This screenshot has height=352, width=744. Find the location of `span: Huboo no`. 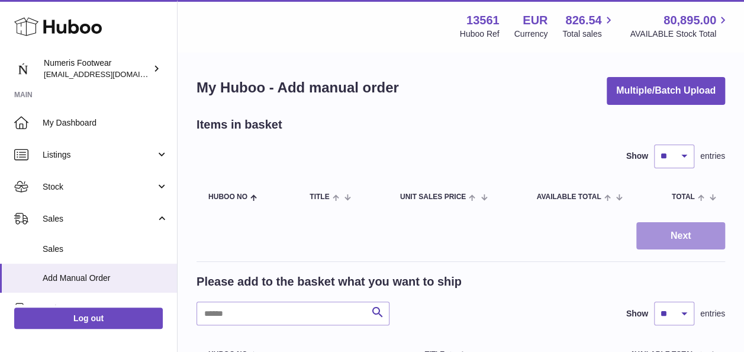

span: Huboo no is located at coordinates (228, 197).